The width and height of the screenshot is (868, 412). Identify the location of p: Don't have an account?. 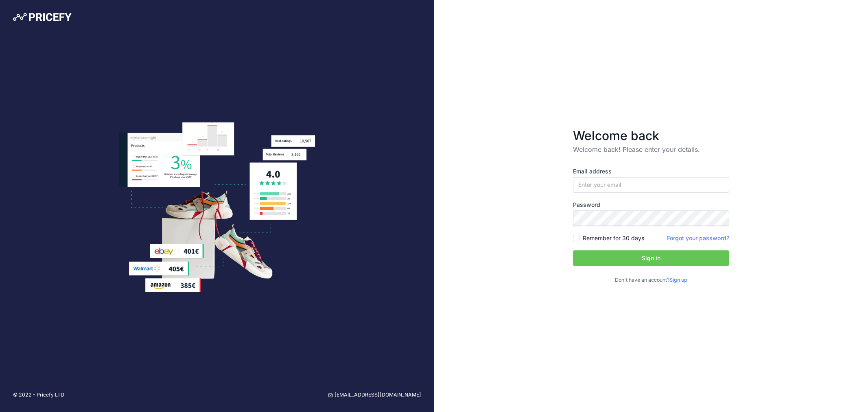
(651, 280).